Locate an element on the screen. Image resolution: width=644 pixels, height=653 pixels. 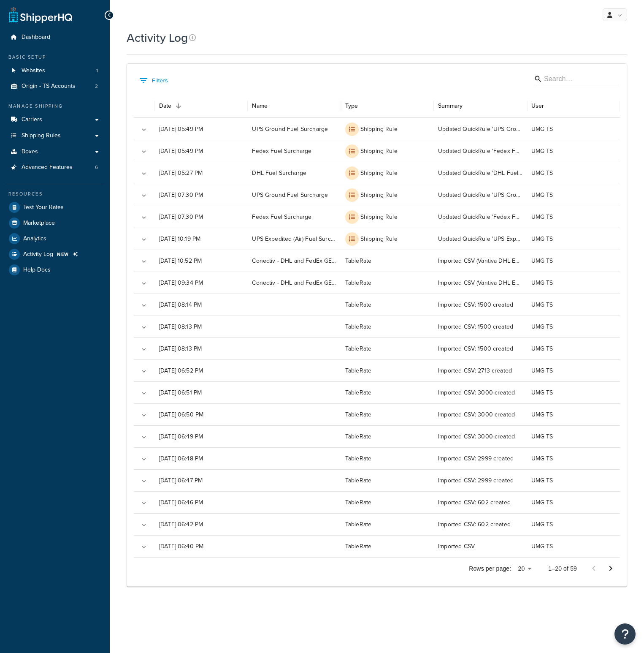
div: Conectiv - DHL and FedEx GE - Ship Separately is located at coordinates (294, 261).